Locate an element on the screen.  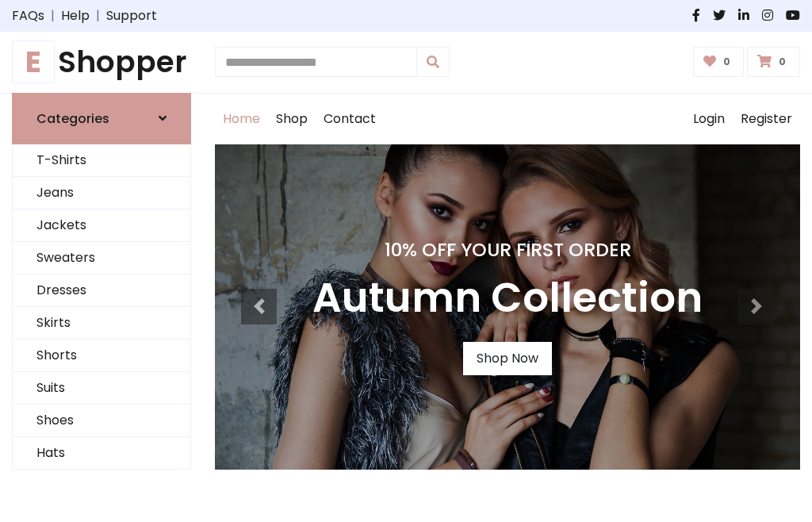
a: Home is located at coordinates (242, 119).